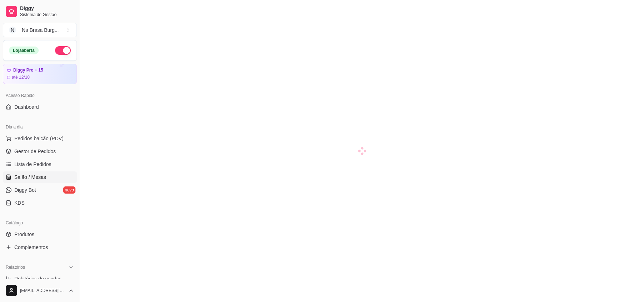 The height and width of the screenshot is (302, 644). Describe the element at coordinates (15, 267) in the screenshot. I see `span: Relatórios` at that location.